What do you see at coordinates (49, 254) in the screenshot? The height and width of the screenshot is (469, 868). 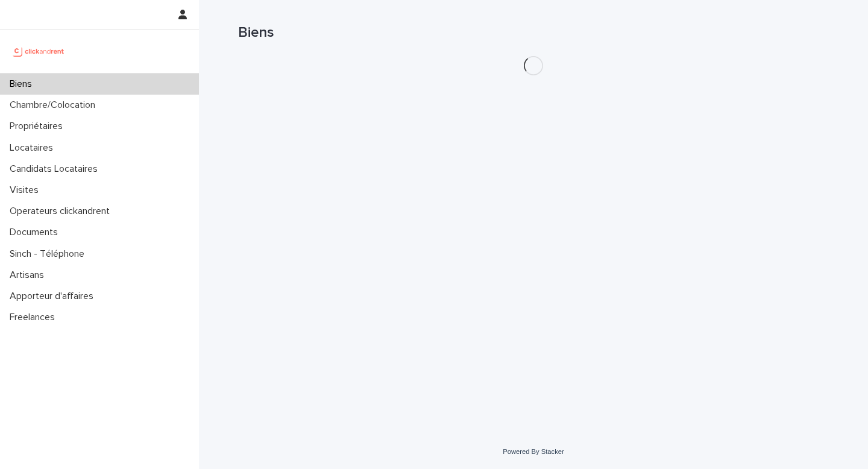 I see `p: Sinch - Téléphone` at bounding box center [49, 254].